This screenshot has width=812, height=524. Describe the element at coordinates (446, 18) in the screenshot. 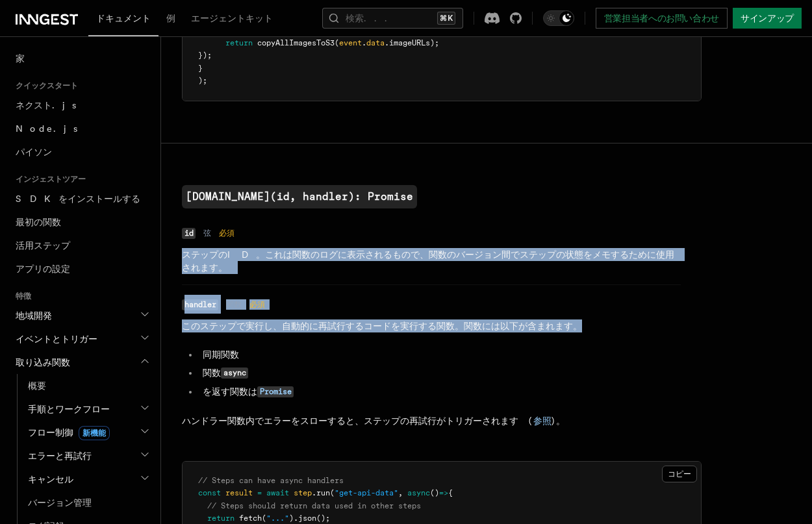

I see `kbd: ⌘K` at that location.